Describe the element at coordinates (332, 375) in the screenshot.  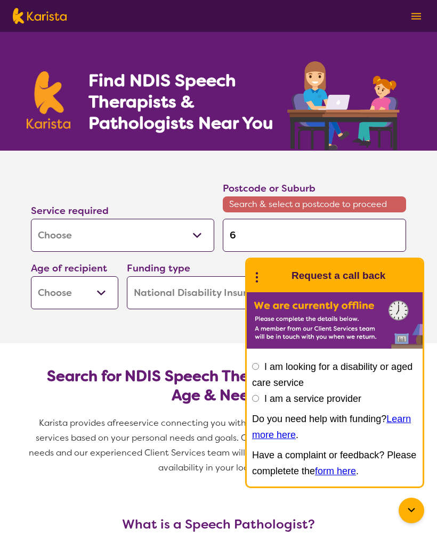
I see `label: I am looking for a disability or aged care service` at that location.